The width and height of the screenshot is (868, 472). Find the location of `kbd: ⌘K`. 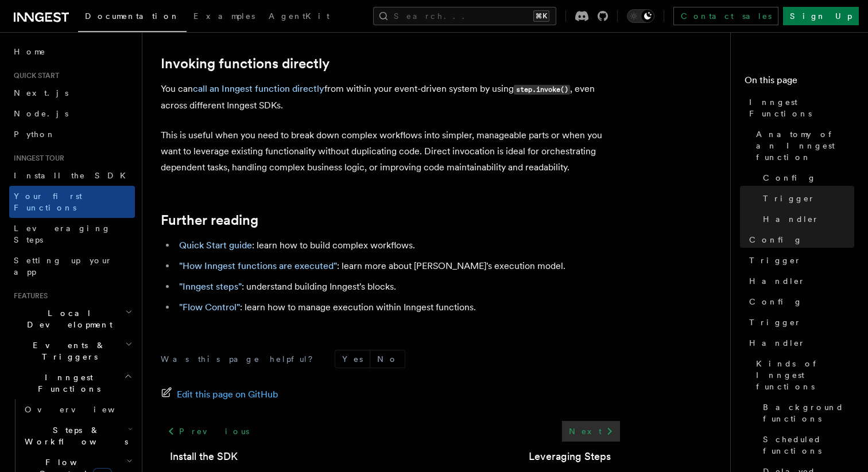

kbd: ⌘K is located at coordinates (542, 16).